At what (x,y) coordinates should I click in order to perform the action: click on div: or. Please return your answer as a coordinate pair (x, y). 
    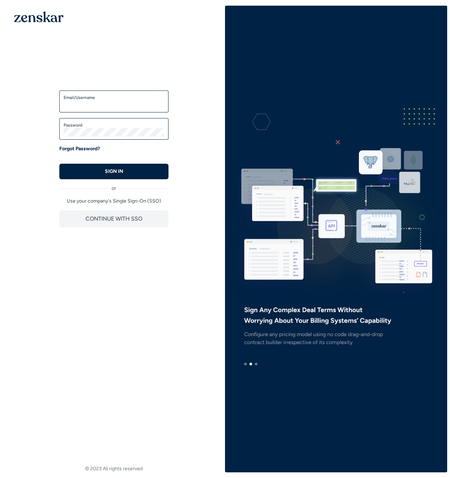
    Looking at the image, I should click on (114, 186).